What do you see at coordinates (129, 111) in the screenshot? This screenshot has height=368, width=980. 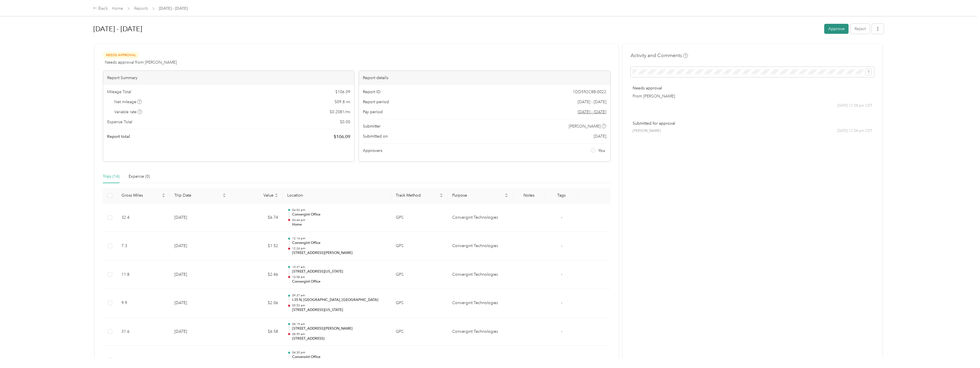 I see `span: Variable rate` at bounding box center [129, 111].